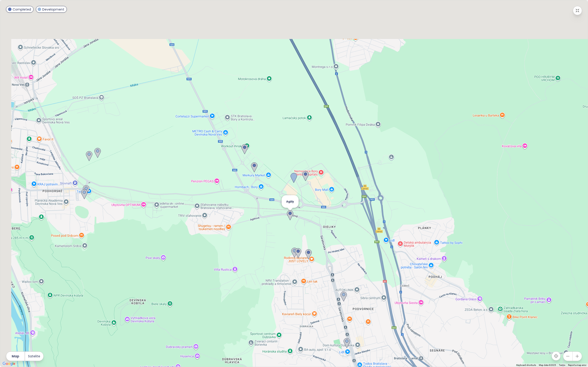 Image resolution: width=588 pixels, height=367 pixels. What do you see at coordinates (9, 364) in the screenshot?
I see `a: Open this area in Google Maps (opens a new window)` at bounding box center [9, 364].